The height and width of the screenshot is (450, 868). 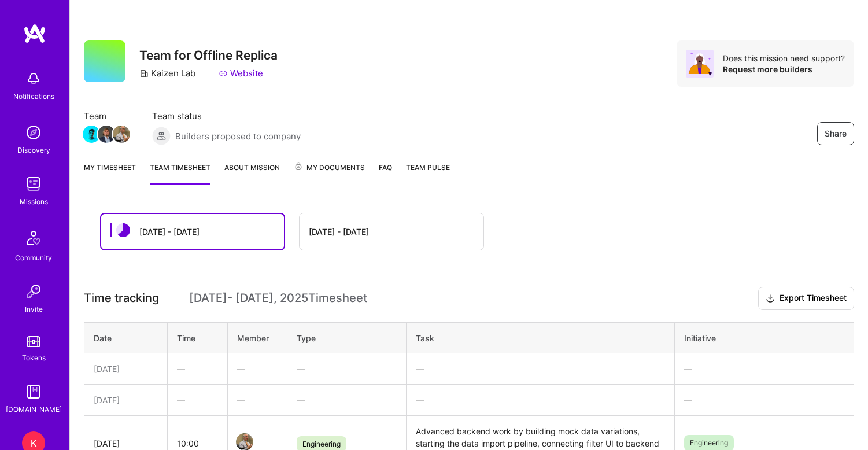 I want to click on img: status icon, so click(x=123, y=230).